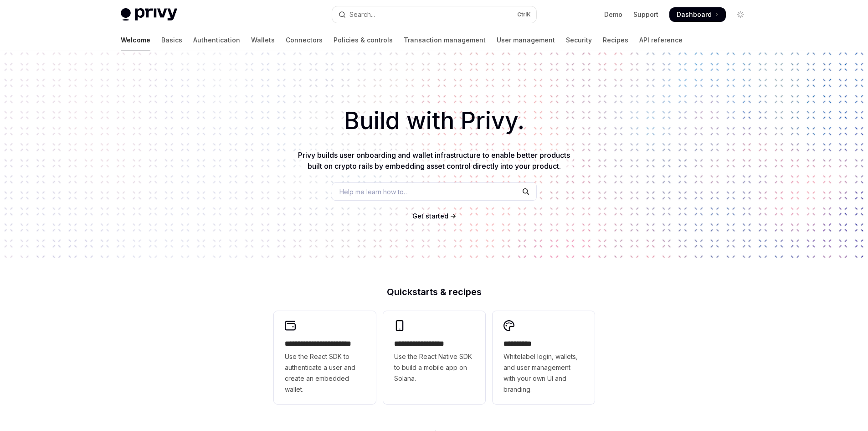 The image size is (868, 431). Describe the element at coordinates (740, 15) in the screenshot. I see `button: Toggle dark mode` at that location.